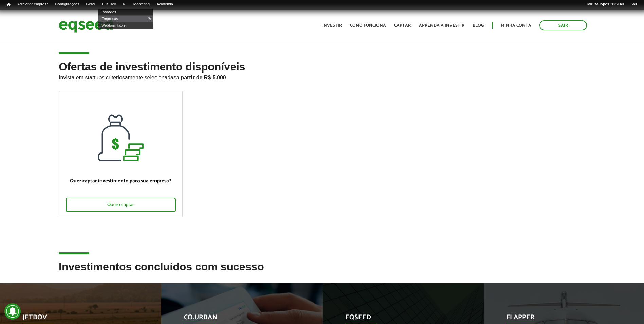  Describe the element at coordinates (142, 4) in the screenshot. I see `a: Marketing` at that location.